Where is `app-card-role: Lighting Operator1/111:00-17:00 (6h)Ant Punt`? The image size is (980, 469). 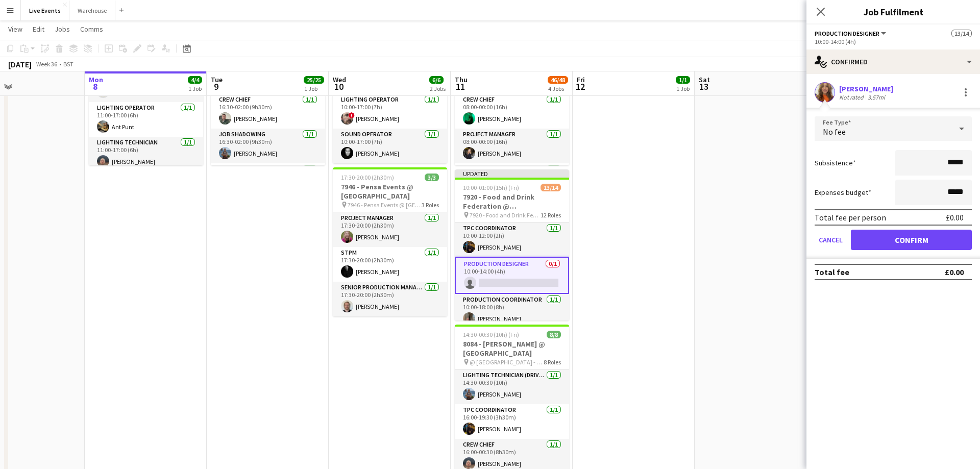 app-card-role: Lighting Operator1/111:00-17:00 (6h)Ant Punt is located at coordinates (146, 119).